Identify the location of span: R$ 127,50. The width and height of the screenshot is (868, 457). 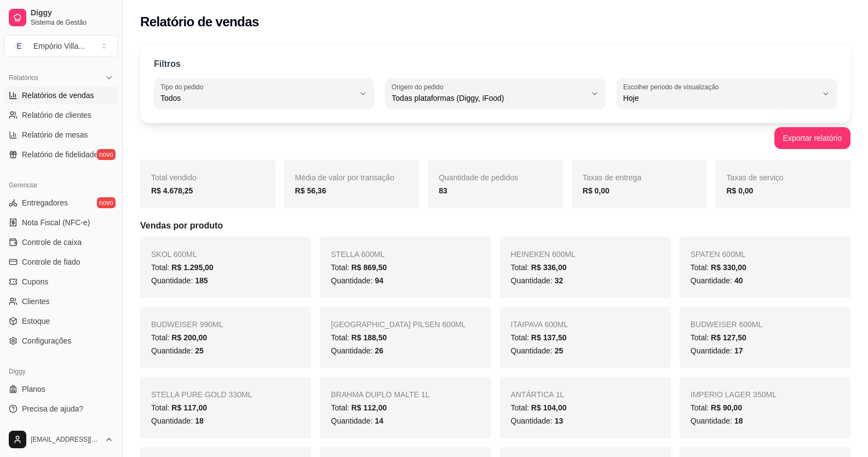
(728, 337).